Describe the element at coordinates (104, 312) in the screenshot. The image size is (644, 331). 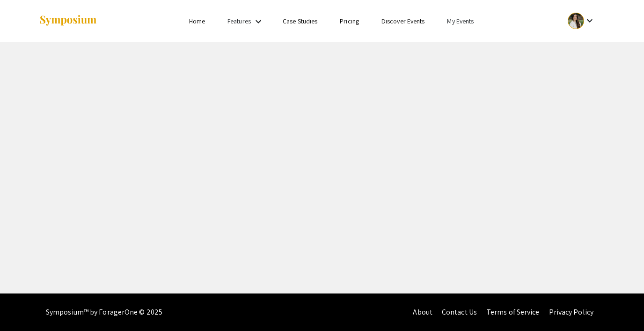
I see `div: Symposium™ by ForagerOne © 2025` at that location.